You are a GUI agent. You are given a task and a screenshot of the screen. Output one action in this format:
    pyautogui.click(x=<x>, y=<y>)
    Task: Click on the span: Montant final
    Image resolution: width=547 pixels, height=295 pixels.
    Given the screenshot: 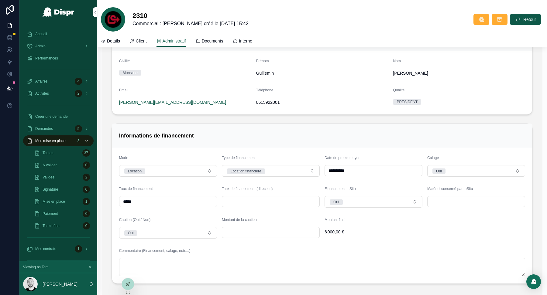 What is the action you would take?
    pyautogui.click(x=335, y=220)
    